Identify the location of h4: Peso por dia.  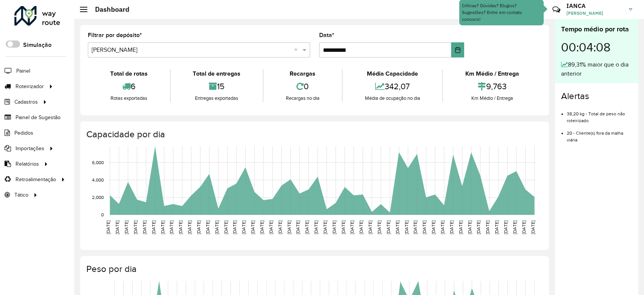
(314, 269).